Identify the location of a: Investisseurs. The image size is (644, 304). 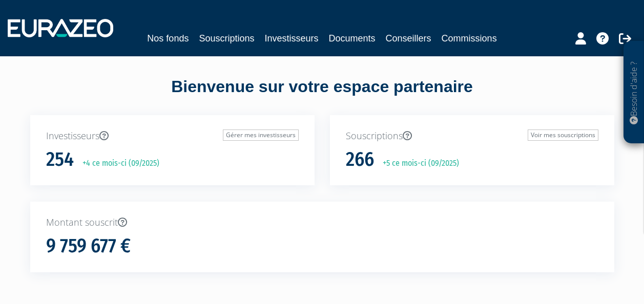
(291, 39).